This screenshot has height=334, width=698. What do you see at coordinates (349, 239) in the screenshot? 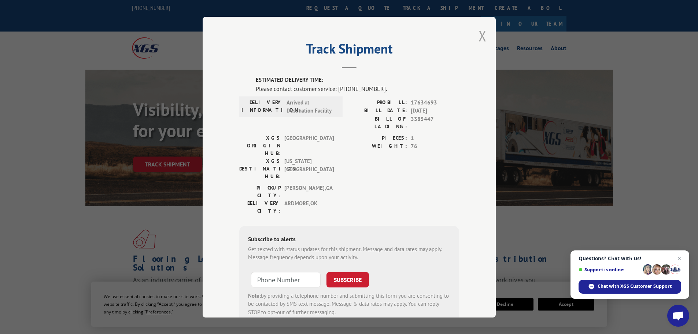
I see `div: Subscribe to alerts` at bounding box center [349, 239].